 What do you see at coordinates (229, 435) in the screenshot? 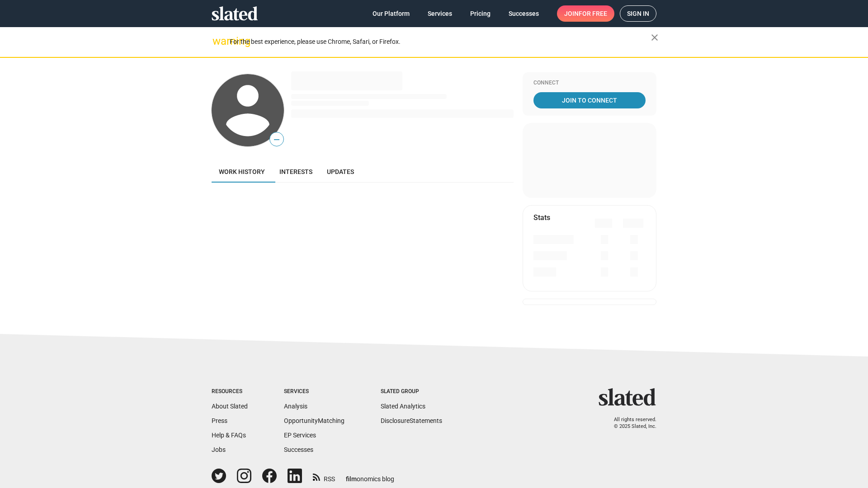
I see `a: Help & FAQs` at bounding box center [229, 435].